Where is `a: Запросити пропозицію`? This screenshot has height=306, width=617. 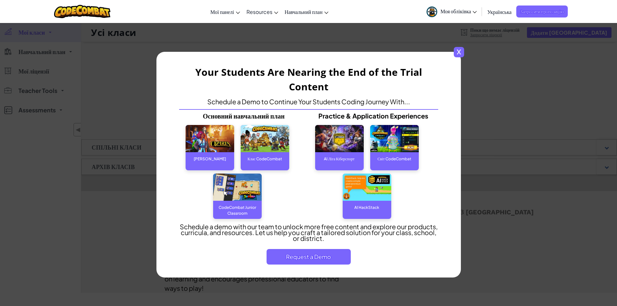
a: Запросити пропозицію is located at coordinates (542, 11).